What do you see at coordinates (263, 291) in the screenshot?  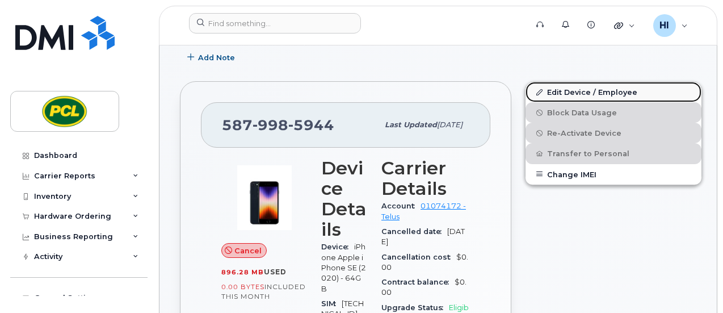 I see `span: included this month` at bounding box center [263, 291].